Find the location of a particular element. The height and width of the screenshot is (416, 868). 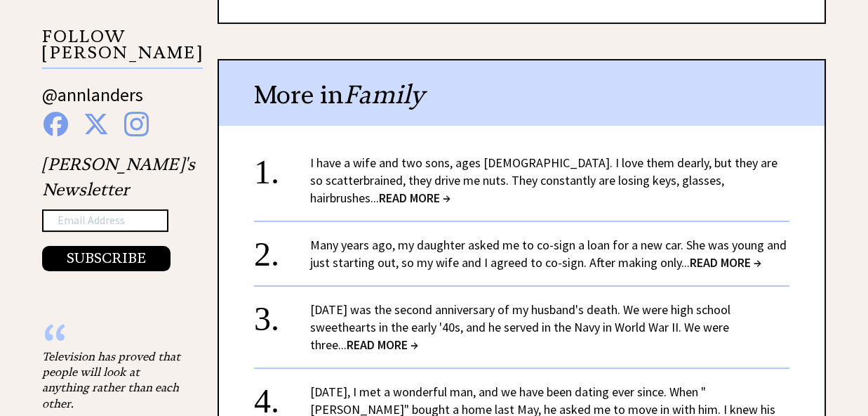

div: More in is located at coordinates (521, 93).